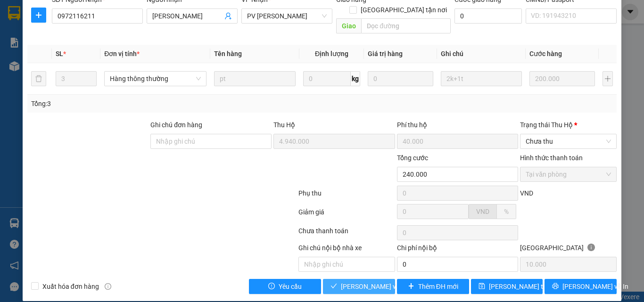 This screenshot has height=302, width=644. I want to click on span: Đơn vị tính, so click(121, 54).